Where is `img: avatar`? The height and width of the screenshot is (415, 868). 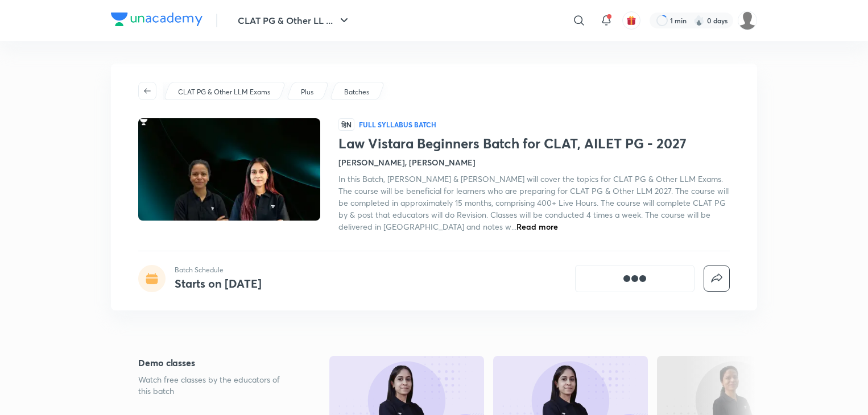 img: avatar is located at coordinates (632, 21).